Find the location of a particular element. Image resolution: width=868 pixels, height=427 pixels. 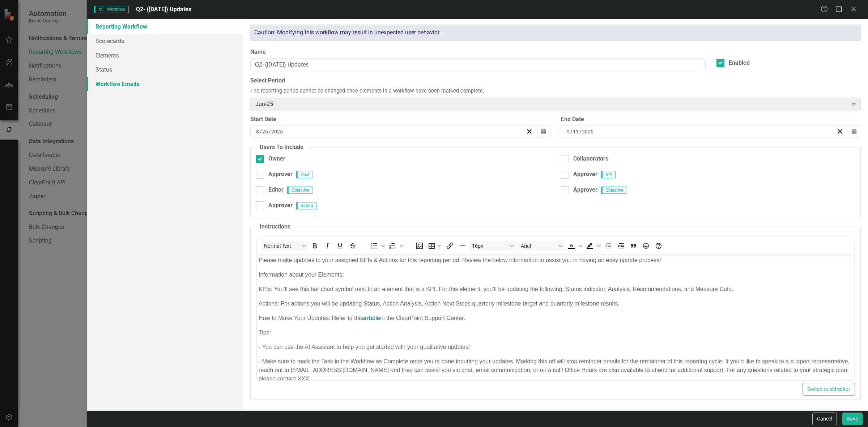

button: Bold is located at coordinates (315, 246).